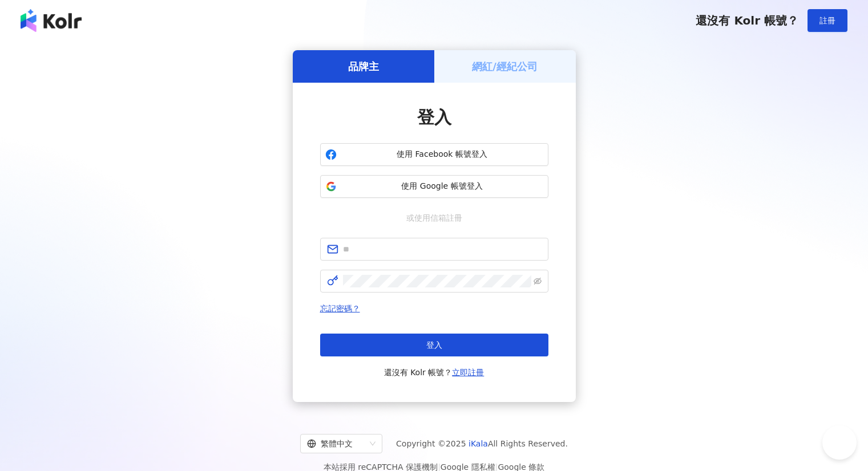  I want to click on span: 註冊, so click(828, 21).